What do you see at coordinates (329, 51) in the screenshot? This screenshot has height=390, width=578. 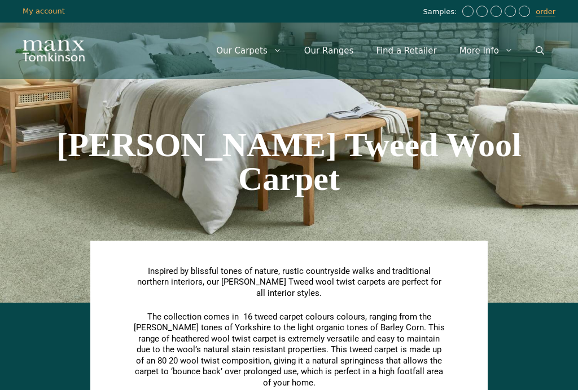 I see `a: Our Ranges` at bounding box center [329, 51].